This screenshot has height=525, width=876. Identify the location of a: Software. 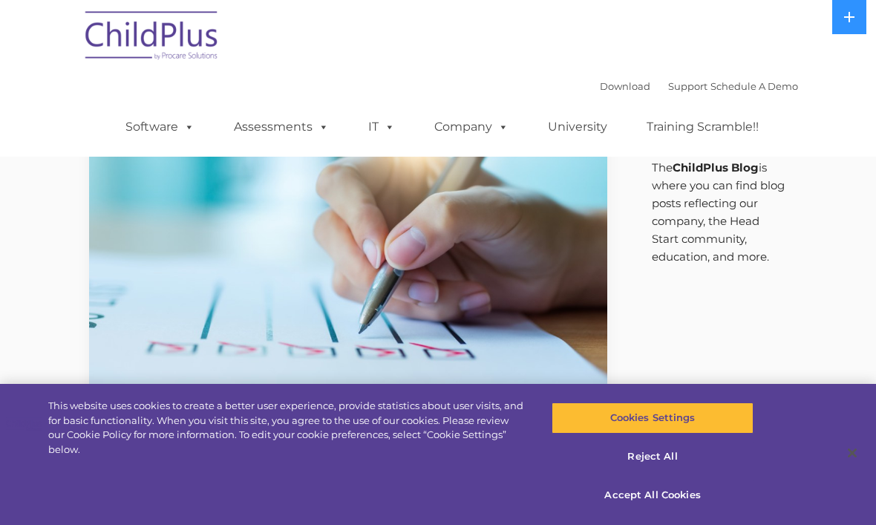
(160, 127).